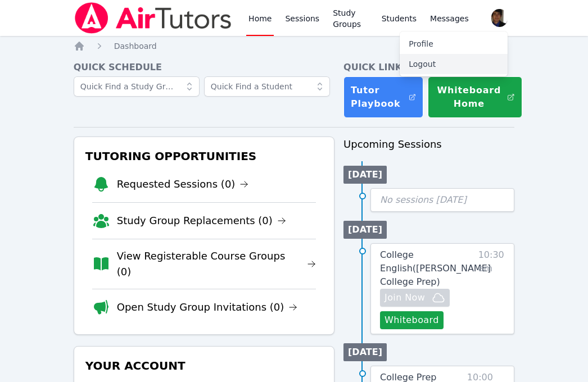  What do you see at coordinates (153, 18) in the screenshot?
I see `img: Air Tutors` at bounding box center [153, 18].